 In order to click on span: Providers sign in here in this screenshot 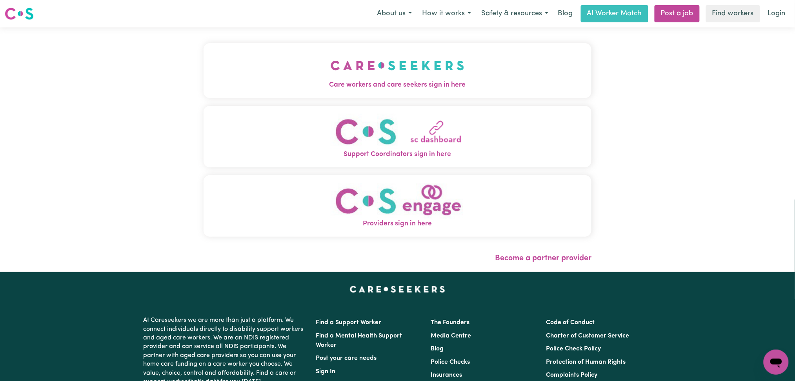, I will do `click(398, 224)`.